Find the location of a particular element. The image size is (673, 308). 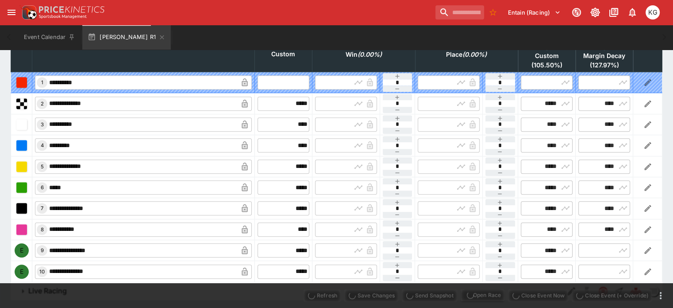

button: Event Calendar is located at coordinates (50, 37).